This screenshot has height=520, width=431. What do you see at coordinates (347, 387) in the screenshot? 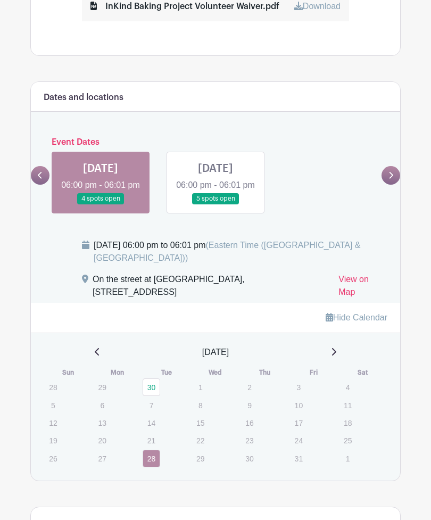
I see `p: 4` at bounding box center [347, 387].